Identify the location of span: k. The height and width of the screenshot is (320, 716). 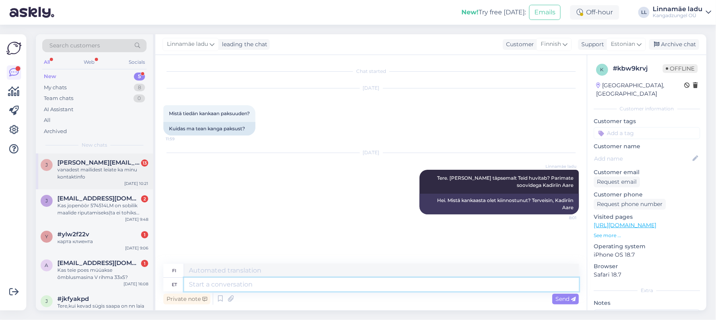
(602, 69).